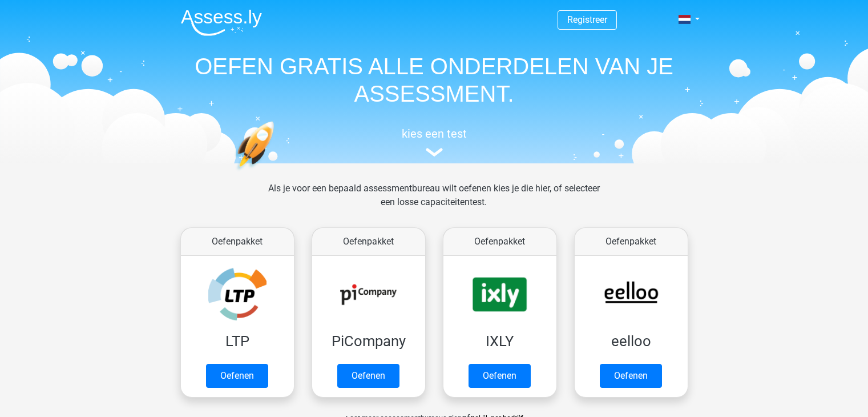 Image resolution: width=868 pixels, height=417 pixels. I want to click on div: Als je voor een bepaald assessmentbureau wilt oefenen kies je die hier, of selecteer een losse ca..., so click(434, 202).